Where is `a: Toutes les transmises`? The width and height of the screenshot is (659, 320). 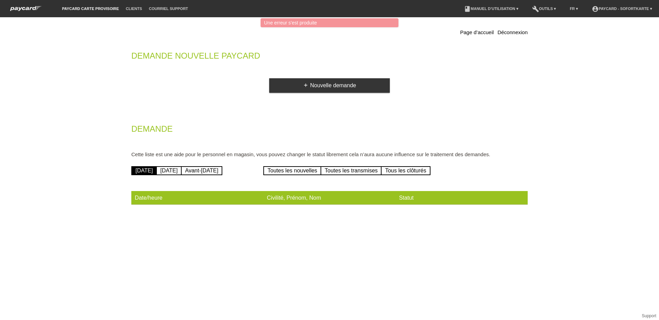 a: Toutes les transmises is located at coordinates (351, 171).